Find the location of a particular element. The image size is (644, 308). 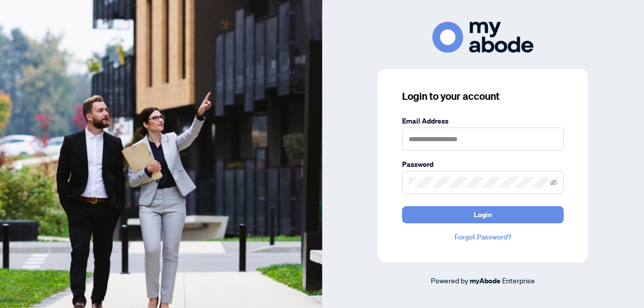

label: Password is located at coordinates (482, 165).